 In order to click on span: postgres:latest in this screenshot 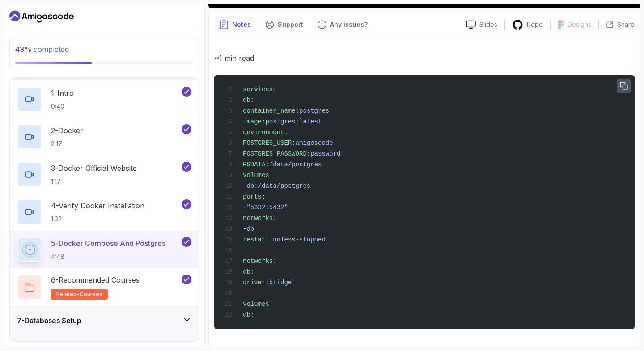, I will do `click(293, 122)`.